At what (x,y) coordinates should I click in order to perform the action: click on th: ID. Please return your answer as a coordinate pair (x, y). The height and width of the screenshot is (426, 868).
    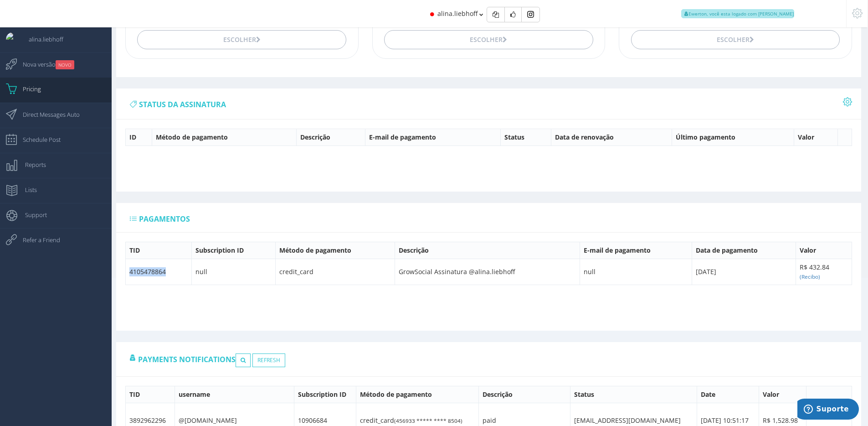
    Looking at the image, I should click on (139, 137).